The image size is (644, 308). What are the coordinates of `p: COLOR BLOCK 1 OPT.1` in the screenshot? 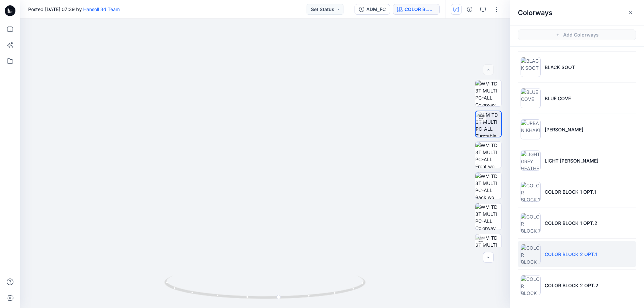 It's located at (570, 191).